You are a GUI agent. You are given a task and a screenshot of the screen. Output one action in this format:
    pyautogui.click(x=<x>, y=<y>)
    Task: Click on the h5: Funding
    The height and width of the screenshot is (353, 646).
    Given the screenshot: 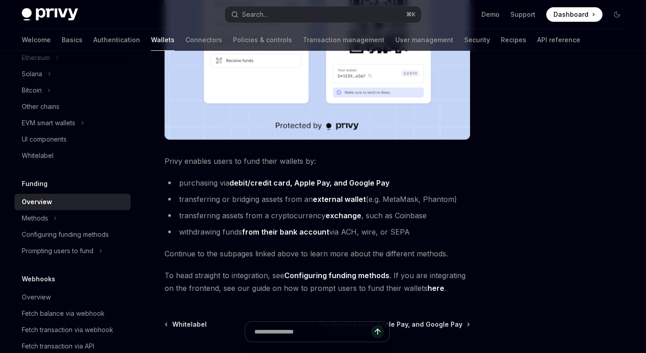 What is the action you would take?
    pyautogui.click(x=34, y=184)
    